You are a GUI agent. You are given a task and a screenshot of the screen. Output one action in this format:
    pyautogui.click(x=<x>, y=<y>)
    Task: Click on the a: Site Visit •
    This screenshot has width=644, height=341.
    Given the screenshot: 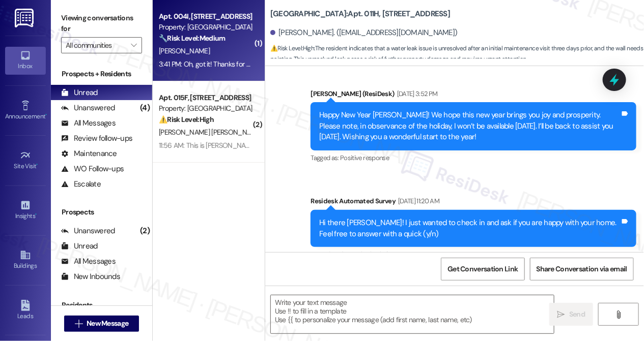 What is the action you would take?
    pyautogui.click(x=26, y=161)
    